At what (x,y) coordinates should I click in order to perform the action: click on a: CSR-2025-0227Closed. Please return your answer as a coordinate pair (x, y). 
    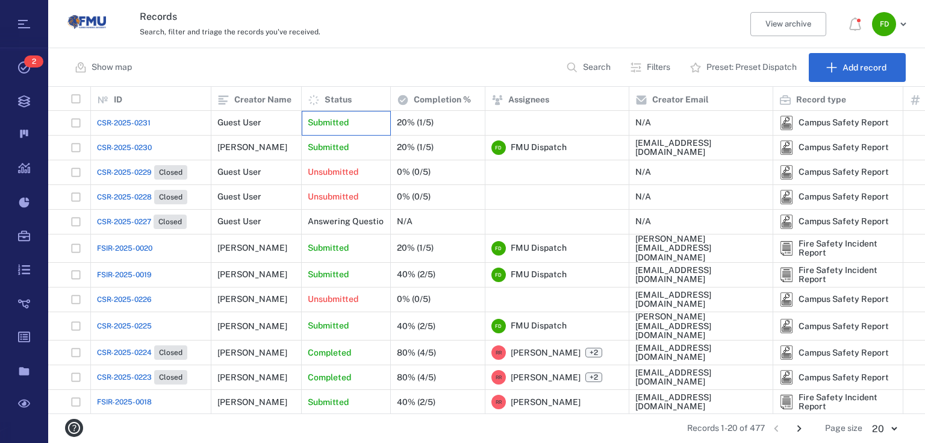
    Looking at the image, I should click on (142, 222).